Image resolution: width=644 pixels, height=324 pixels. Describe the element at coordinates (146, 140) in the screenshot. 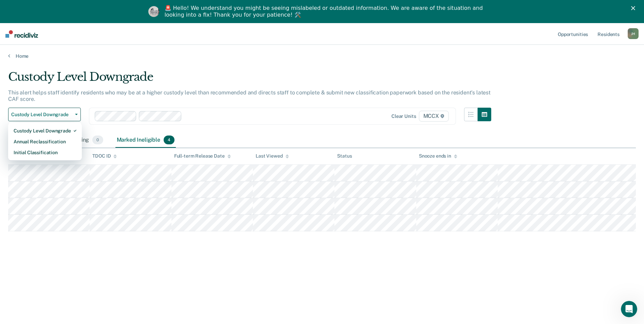

I see `div: Marked Ineligible4` at that location.